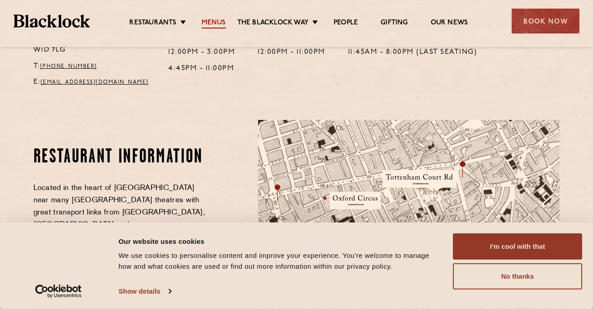 This screenshot has width=593, height=309. What do you see at coordinates (214, 23) in the screenshot?
I see `a: Menus` at bounding box center [214, 23].